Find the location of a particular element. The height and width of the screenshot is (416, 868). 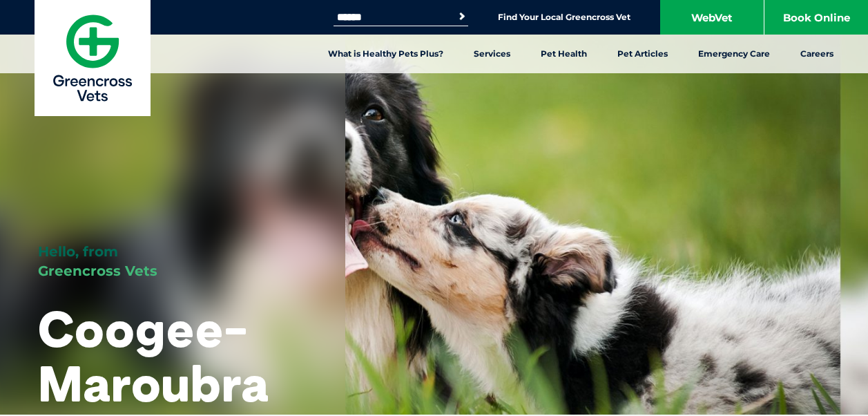

a: Services is located at coordinates (492, 54).